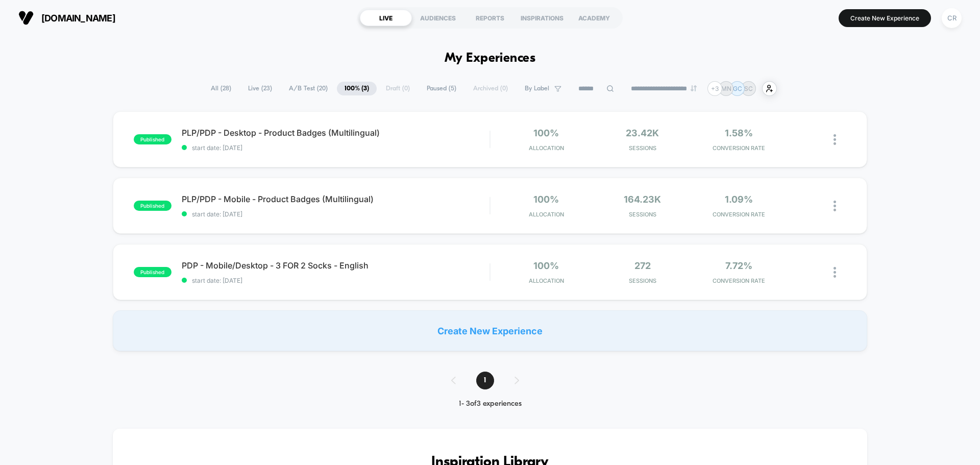 The image size is (980, 465). I want to click on span: Paused ( 5 ), so click(442, 88).